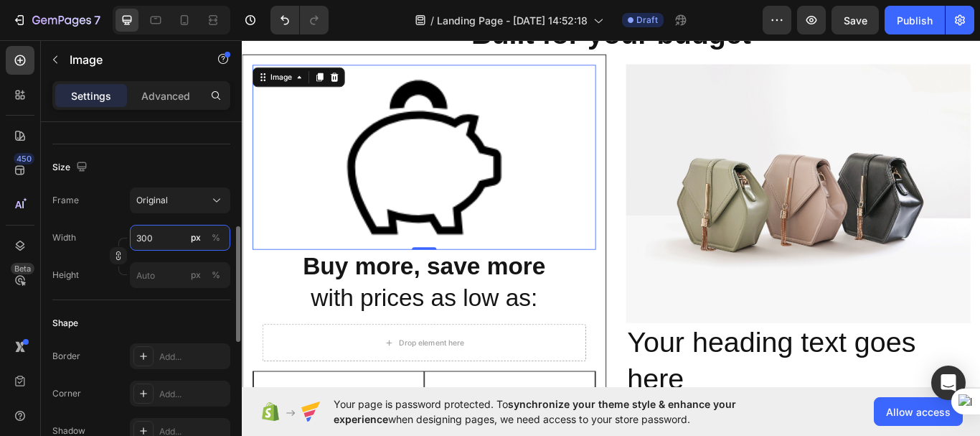 This screenshot has width=980, height=436. What do you see at coordinates (213, 286) in the screenshot?
I see `h2: with prices as low as:` at bounding box center [213, 286].